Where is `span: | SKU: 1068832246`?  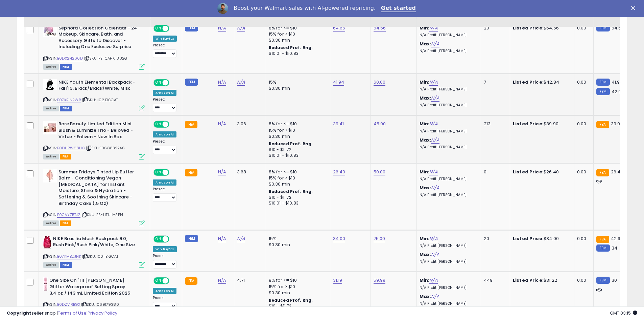
span: | SKU: 1068832246 is located at coordinates (105, 148).